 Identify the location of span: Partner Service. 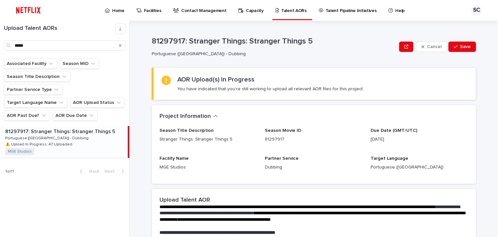
(282, 158).